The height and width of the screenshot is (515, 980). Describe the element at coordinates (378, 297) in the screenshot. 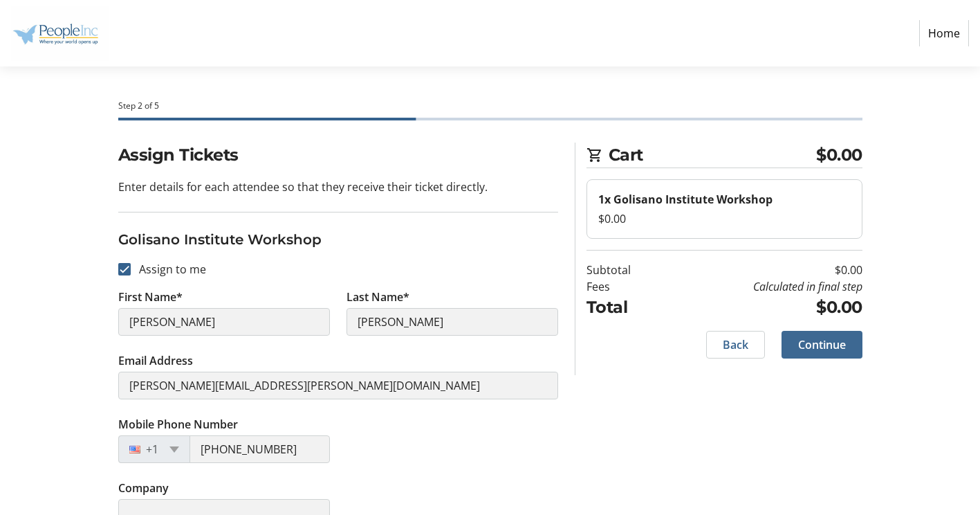

I see `label: Last Name*` at that location.